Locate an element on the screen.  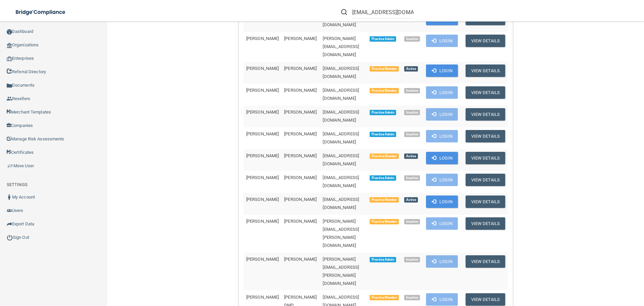
img: enterprise.0d942306.png is located at coordinates (9, 59).